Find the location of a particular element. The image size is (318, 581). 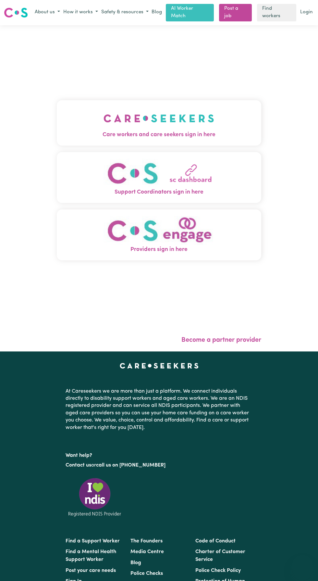

a: Find a Mental Health Support Worker is located at coordinates (91, 555).